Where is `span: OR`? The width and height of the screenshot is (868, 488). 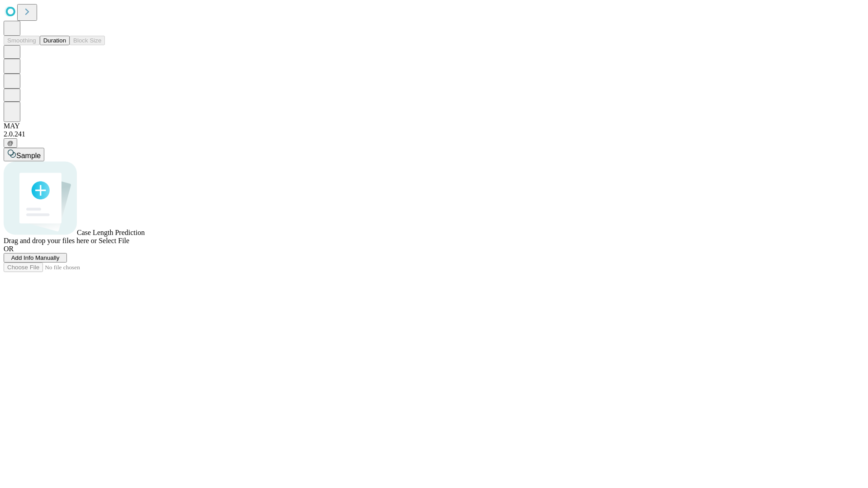
span: OR is located at coordinates (8, 249).